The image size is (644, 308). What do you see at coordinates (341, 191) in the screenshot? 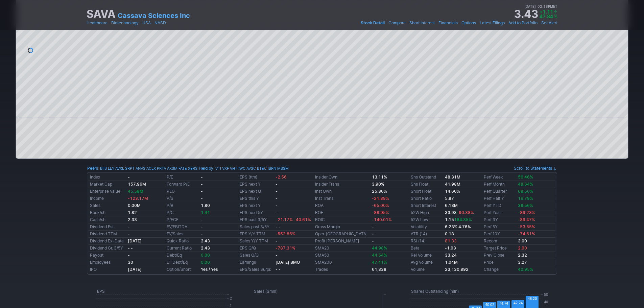
I see `td: Inst Own` at bounding box center [341, 191].